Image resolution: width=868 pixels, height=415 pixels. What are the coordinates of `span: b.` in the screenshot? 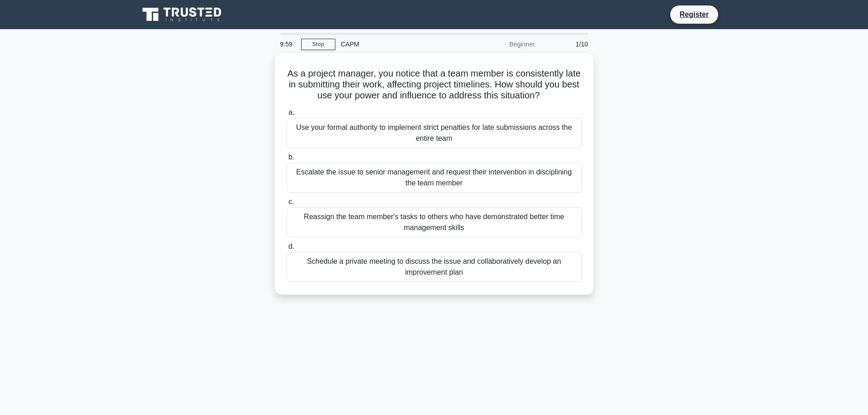 It's located at (291, 157).